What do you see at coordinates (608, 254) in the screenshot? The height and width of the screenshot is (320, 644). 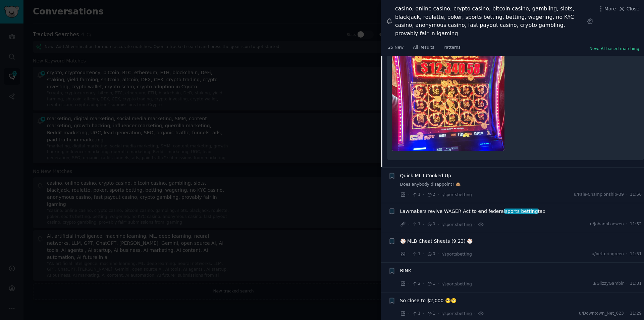 I see `span: u/bettoringreen` at bounding box center [608, 254].